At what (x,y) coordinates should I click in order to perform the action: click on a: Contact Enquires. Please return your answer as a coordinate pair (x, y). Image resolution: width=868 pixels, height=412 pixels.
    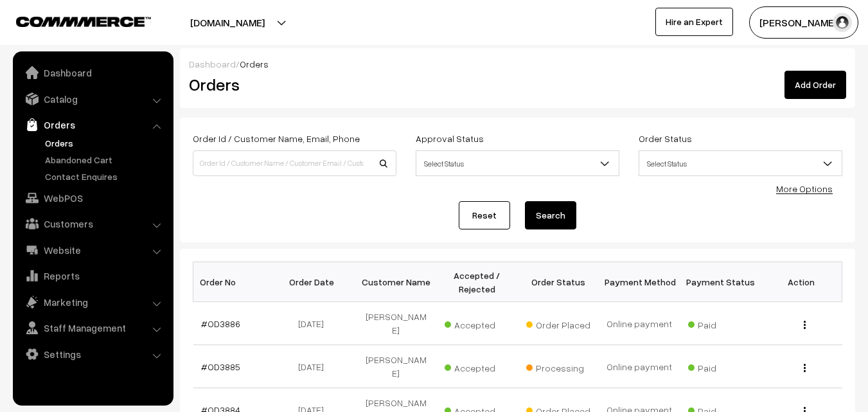
    Looking at the image, I should click on (106, 176).